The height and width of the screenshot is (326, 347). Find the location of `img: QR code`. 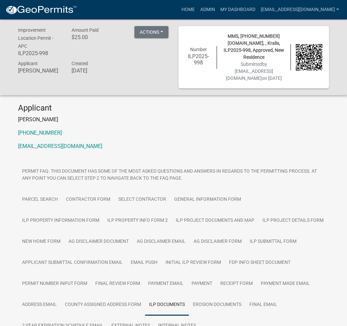

img: QR code is located at coordinates (309, 57).